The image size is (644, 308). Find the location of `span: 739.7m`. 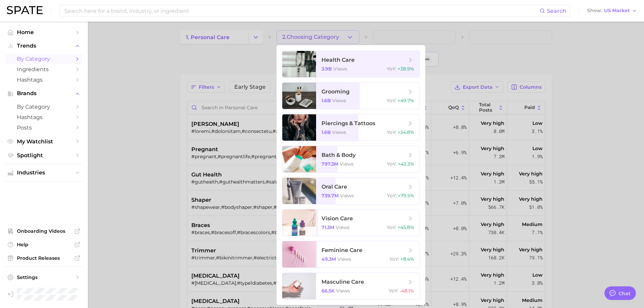

span: 739.7m is located at coordinates (329, 196).